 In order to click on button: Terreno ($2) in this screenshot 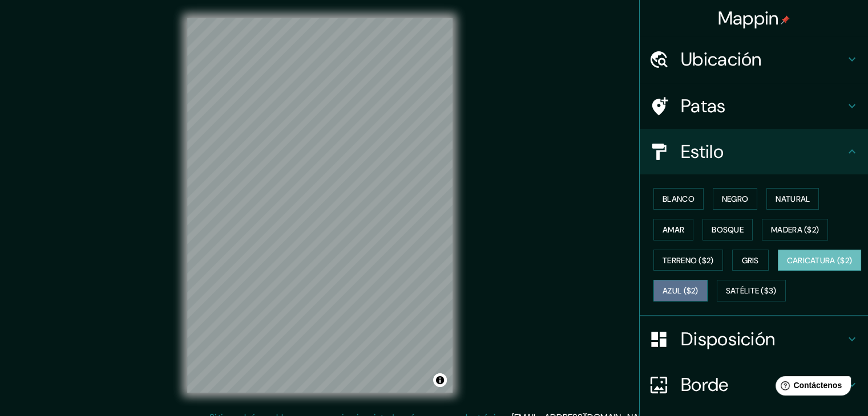, I will do `click(688, 261)`.